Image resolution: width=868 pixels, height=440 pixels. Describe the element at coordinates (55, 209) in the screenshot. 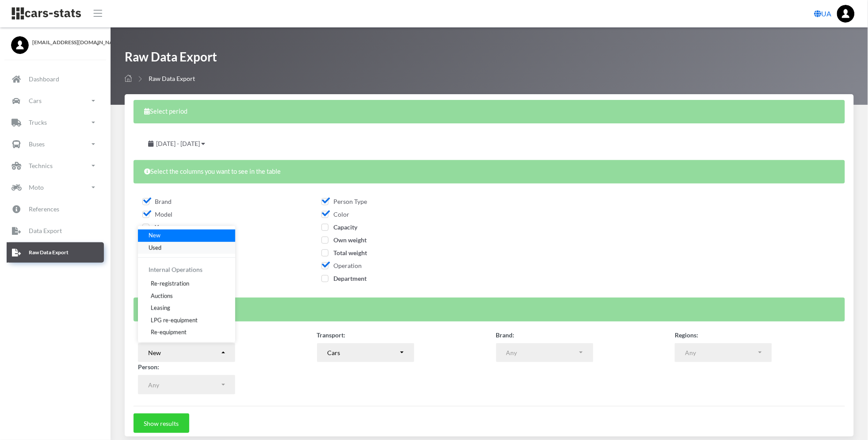

I see `a: References` at that location.